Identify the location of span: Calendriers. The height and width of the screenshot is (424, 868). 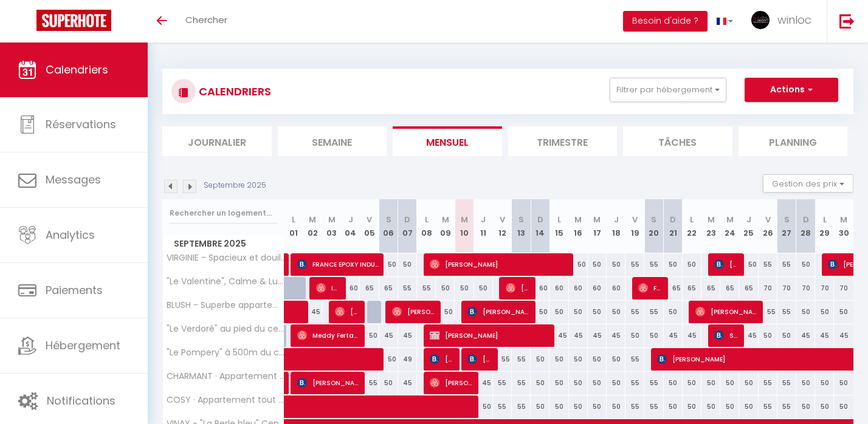
(76, 70).